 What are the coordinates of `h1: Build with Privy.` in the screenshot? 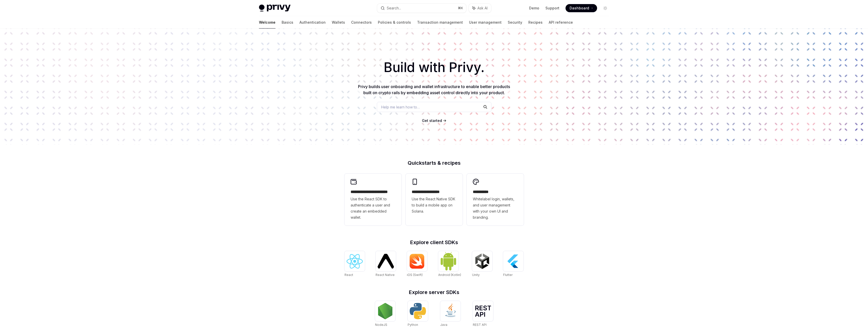 It's located at (434, 67).